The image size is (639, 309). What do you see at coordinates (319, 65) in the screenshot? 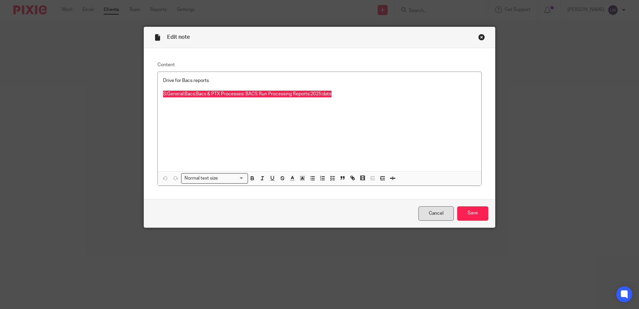
I see `label: Content` at bounding box center [319, 65].